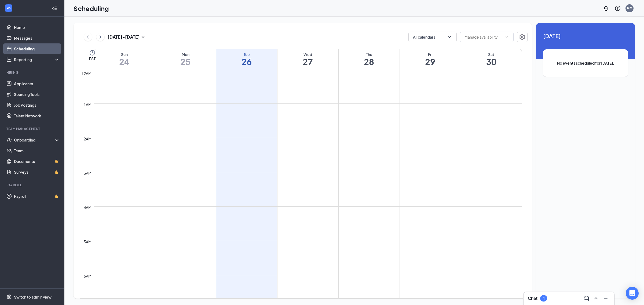  I want to click on div: 12am, so click(86, 73).